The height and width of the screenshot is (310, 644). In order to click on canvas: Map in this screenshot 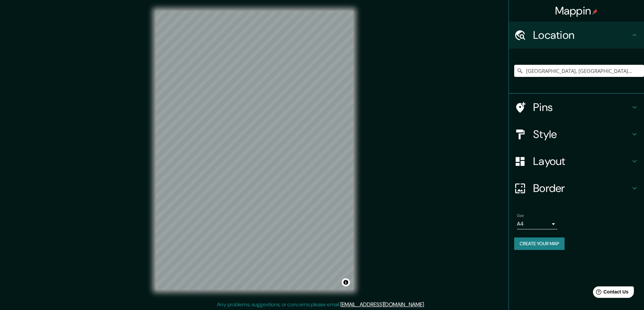, I will do `click(254, 150)`.